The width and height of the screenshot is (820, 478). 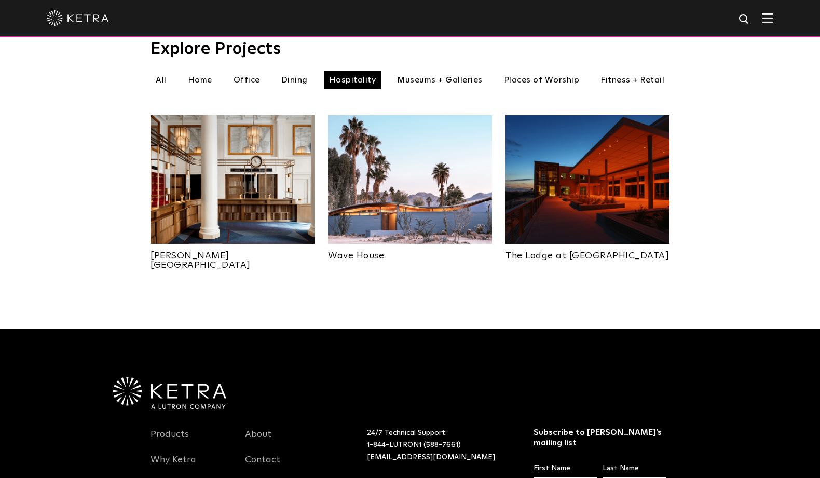 I want to click on li: All, so click(x=161, y=80).